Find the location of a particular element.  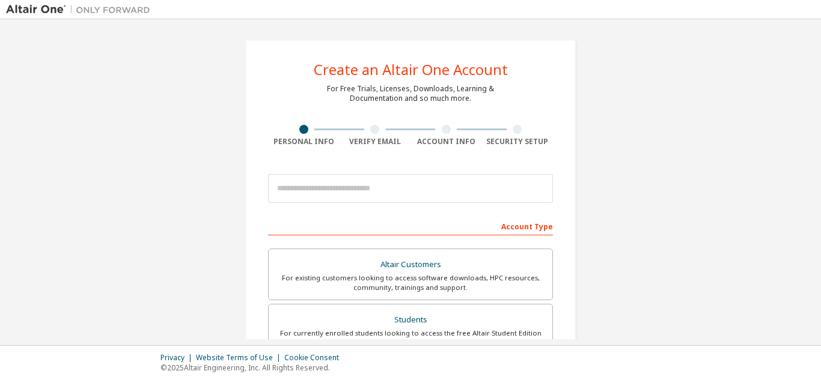

div: For currently enrolled students looking to access the free Altair Student Edition bundle and all ... is located at coordinates (410, 338).